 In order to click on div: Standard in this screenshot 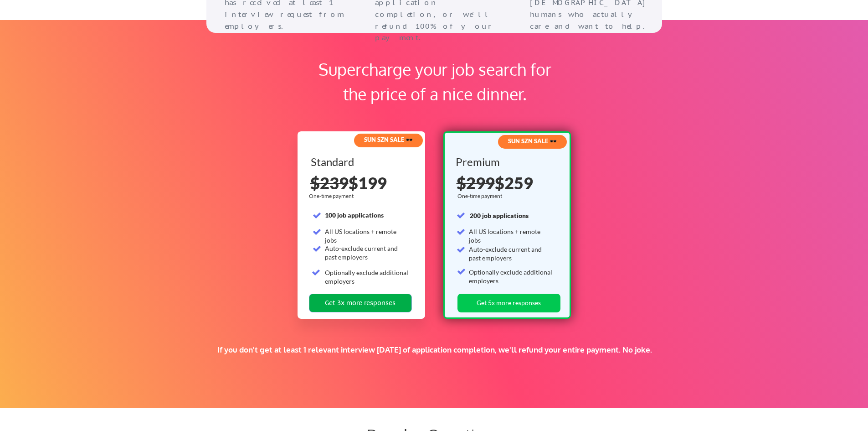, I will do `click(360, 162)`.